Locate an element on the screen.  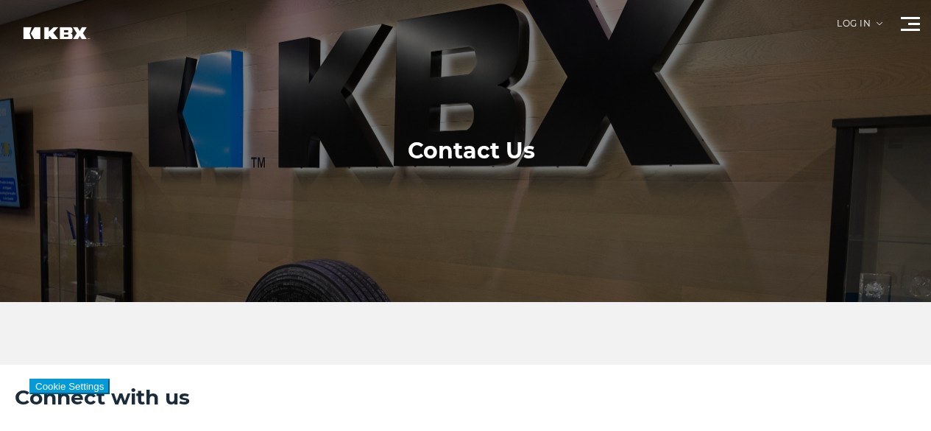
button: Cookie Settings is located at coordinates (69, 386).